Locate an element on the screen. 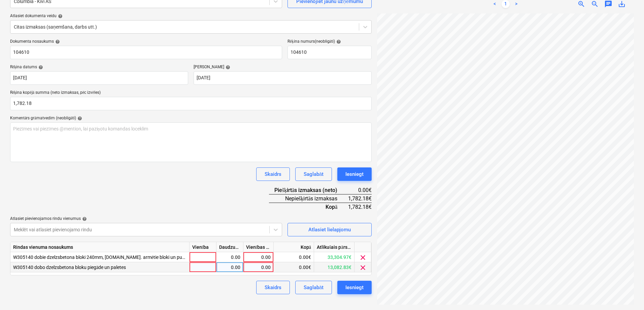 This screenshot has width=644, height=310. input: Dokumenta nosaukums is located at coordinates (146, 52).